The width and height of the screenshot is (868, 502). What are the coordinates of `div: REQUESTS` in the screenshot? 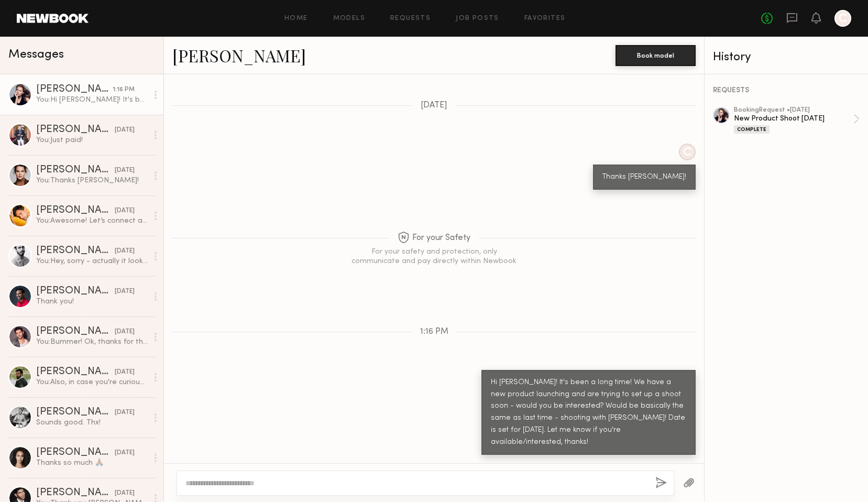 It's located at (786, 91).